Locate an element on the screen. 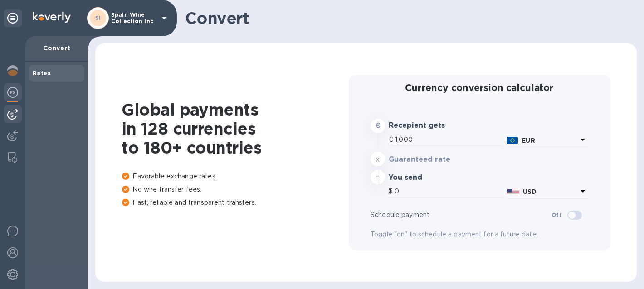  b: SI is located at coordinates (98, 18).